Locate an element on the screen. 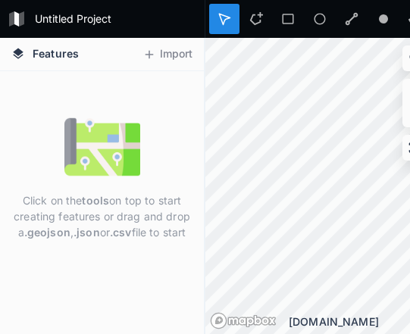  button: Import is located at coordinates (167, 55).